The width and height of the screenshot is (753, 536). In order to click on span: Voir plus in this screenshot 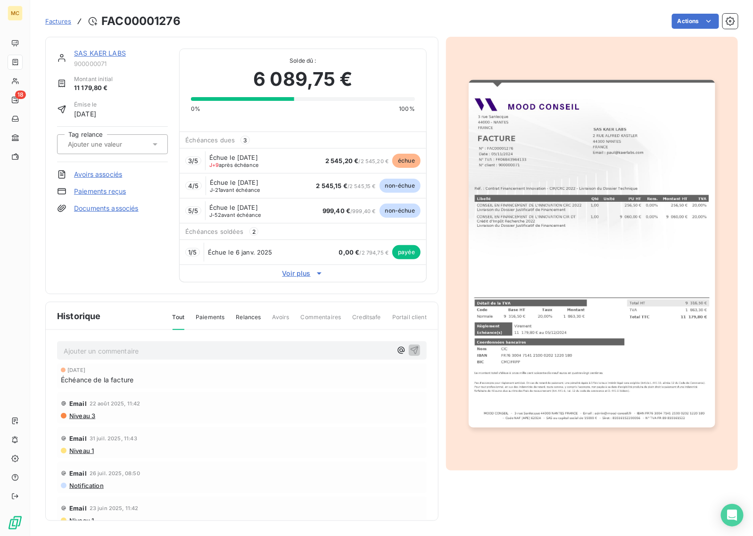, I will do `click(303, 274)`.